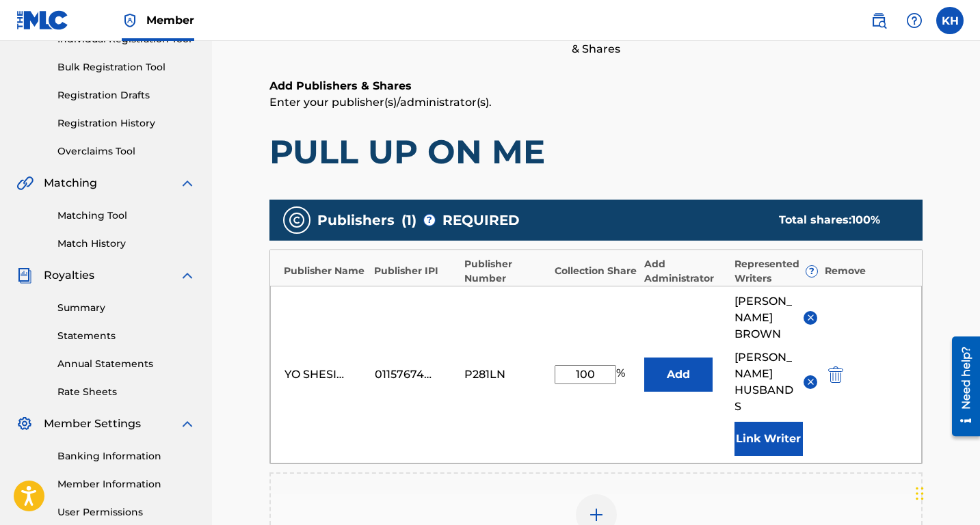 The image size is (980, 525). What do you see at coordinates (42, 19) in the screenshot?
I see `img: MLC Logo` at bounding box center [42, 19].